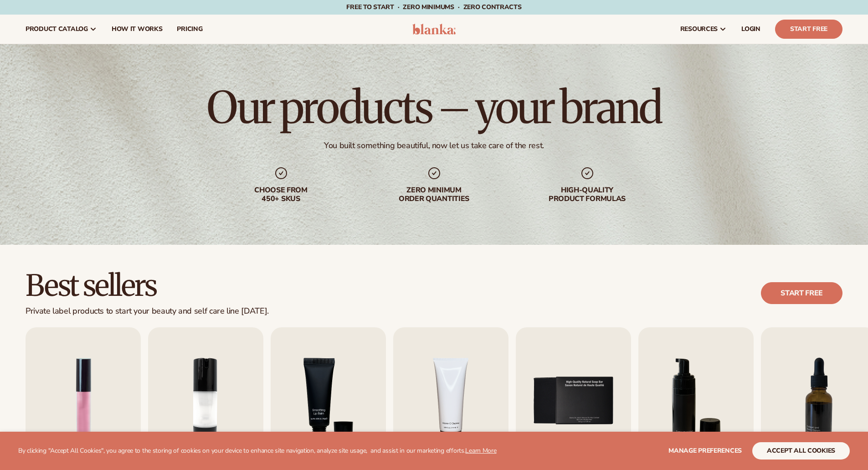 The image size is (868, 470). Describe the element at coordinates (189, 29) in the screenshot. I see `a: pricing` at that location.